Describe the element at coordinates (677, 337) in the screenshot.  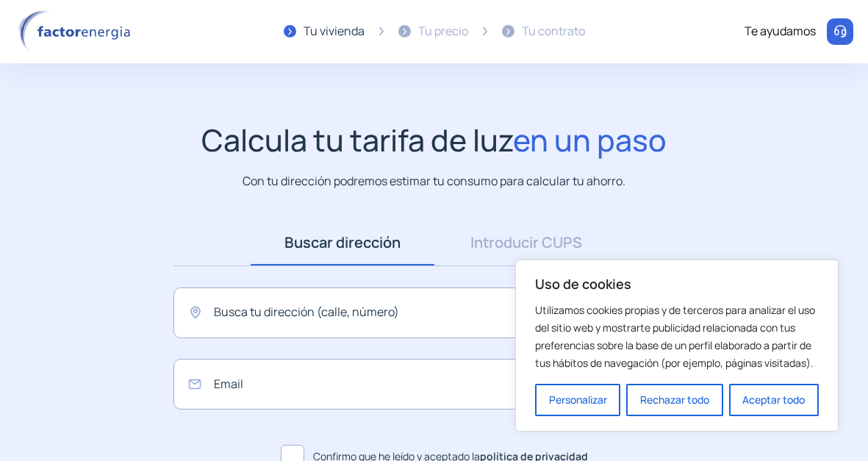
I see `p: Utilizamos cookies propias y de terceros para analizar el uso del sitio web y mostrarte publicida...` at that location.